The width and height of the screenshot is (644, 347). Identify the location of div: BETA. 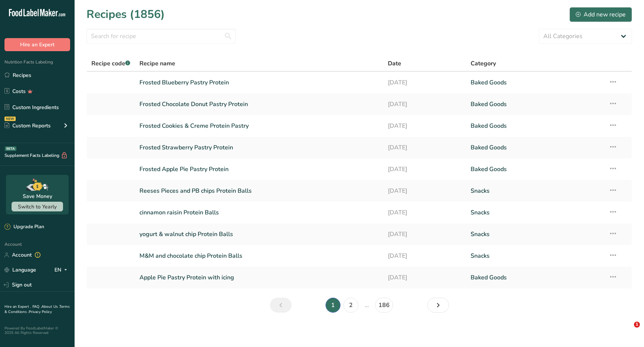
(10, 149).